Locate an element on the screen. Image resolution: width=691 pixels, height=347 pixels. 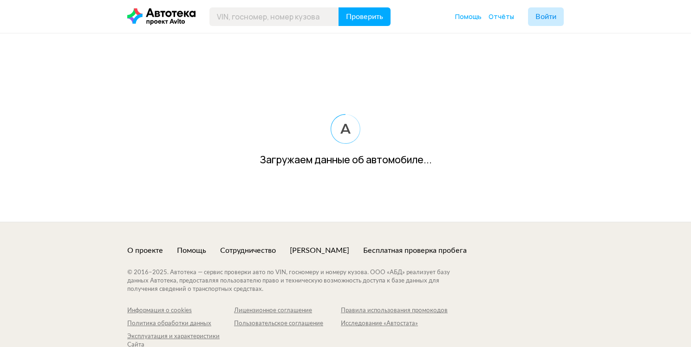
span: Помощь is located at coordinates (468, 16).